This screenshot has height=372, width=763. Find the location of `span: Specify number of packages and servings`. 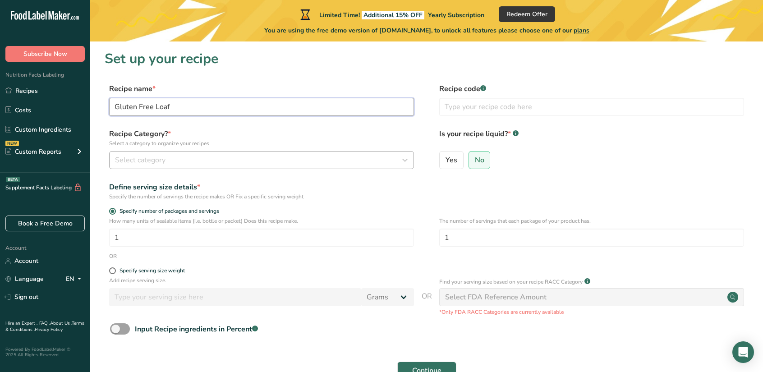

span: Specify number of packages and servings is located at coordinates (167, 211).